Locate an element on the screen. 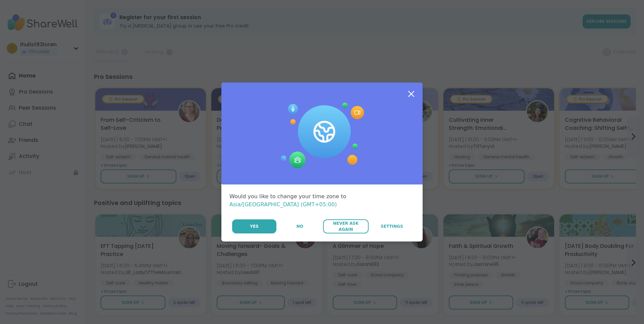 Image resolution: width=644 pixels, height=324 pixels. button: Never Ask Again is located at coordinates (346, 226).